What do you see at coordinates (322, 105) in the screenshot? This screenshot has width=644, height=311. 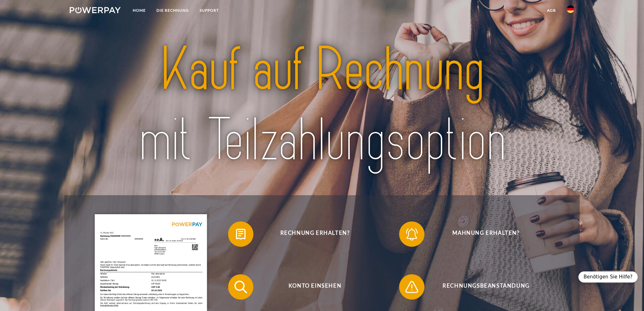 I see `img: title-powerpay_de.svg` at bounding box center [322, 105].